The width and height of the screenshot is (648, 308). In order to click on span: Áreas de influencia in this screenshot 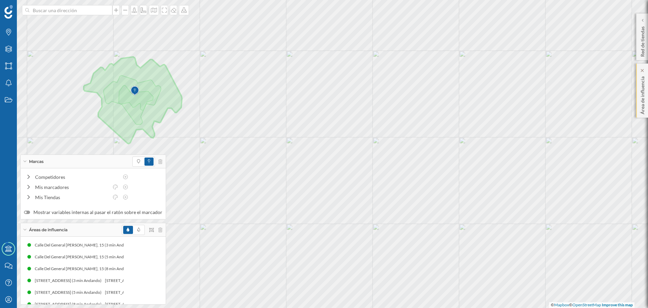, I will do `click(48, 230)`.